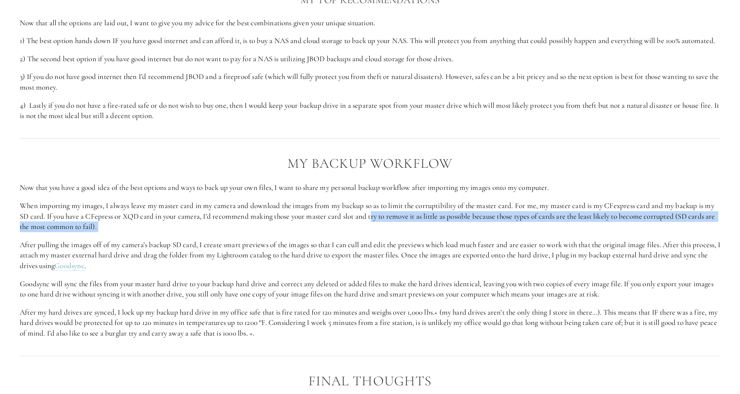 Image resolution: width=740 pixels, height=394 pixels. What do you see at coordinates (370, 111) in the screenshot?
I see `p: 4) Lastly if you do not have a fire-rated safe or do not wish to buy one, then I would keep your ...` at bounding box center [370, 111].